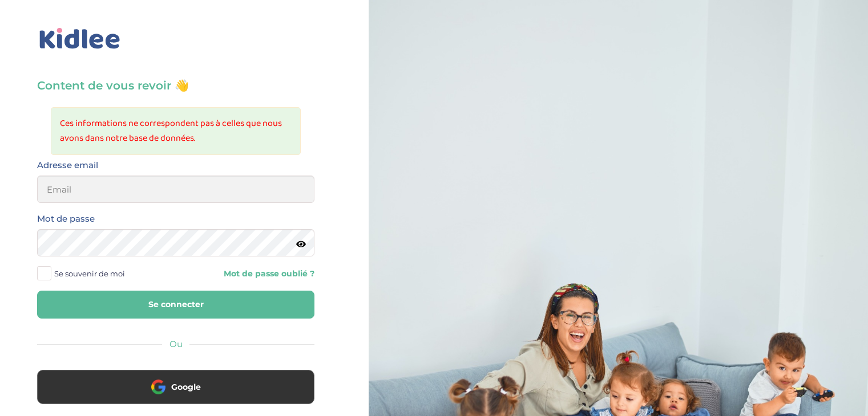  Describe the element at coordinates (158, 387) in the screenshot. I see `img: google.png` at that location.